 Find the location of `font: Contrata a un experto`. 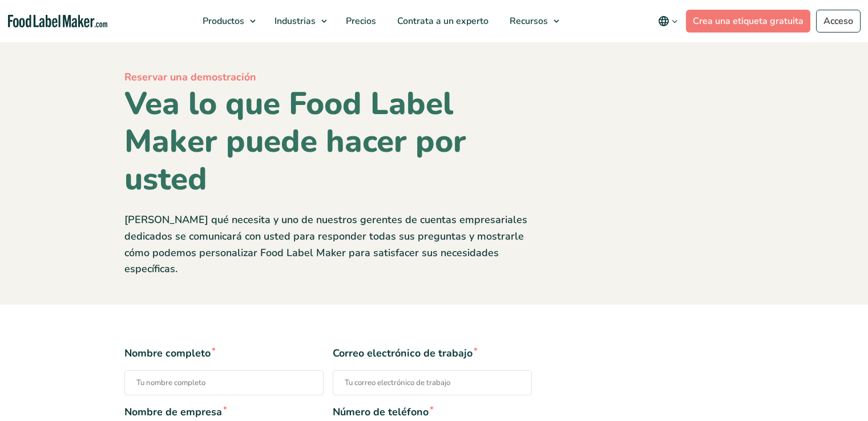

font: Contrata a un experto is located at coordinates (443, 21).